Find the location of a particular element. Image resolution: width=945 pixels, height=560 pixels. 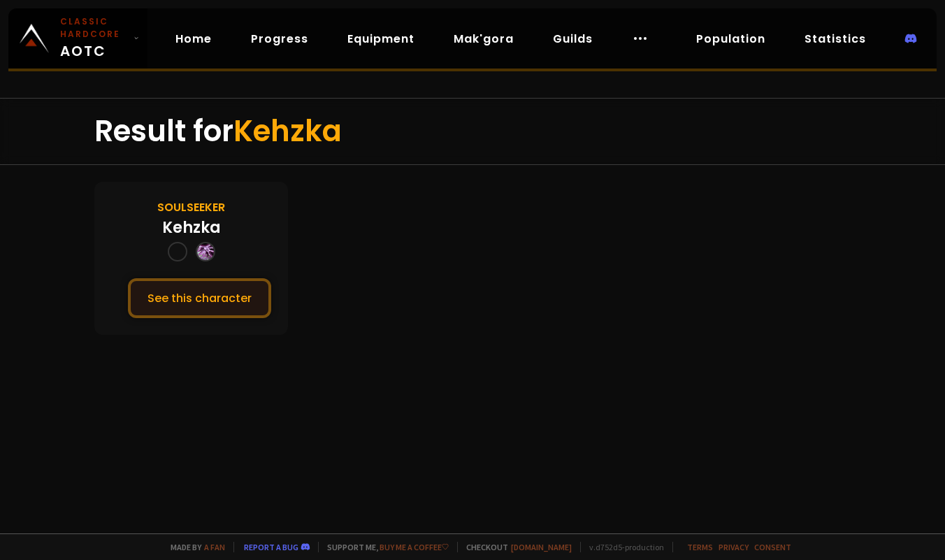

a: Statistics is located at coordinates (836, 38).